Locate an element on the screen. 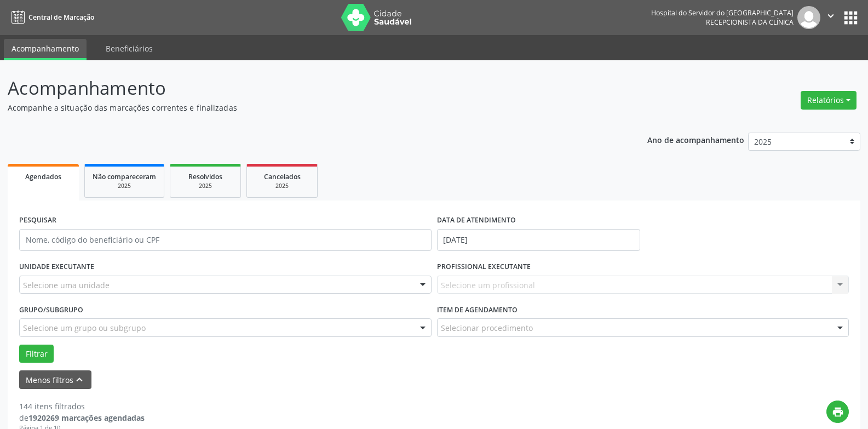  div: 144 itens filtrados is located at coordinates (82, 405).